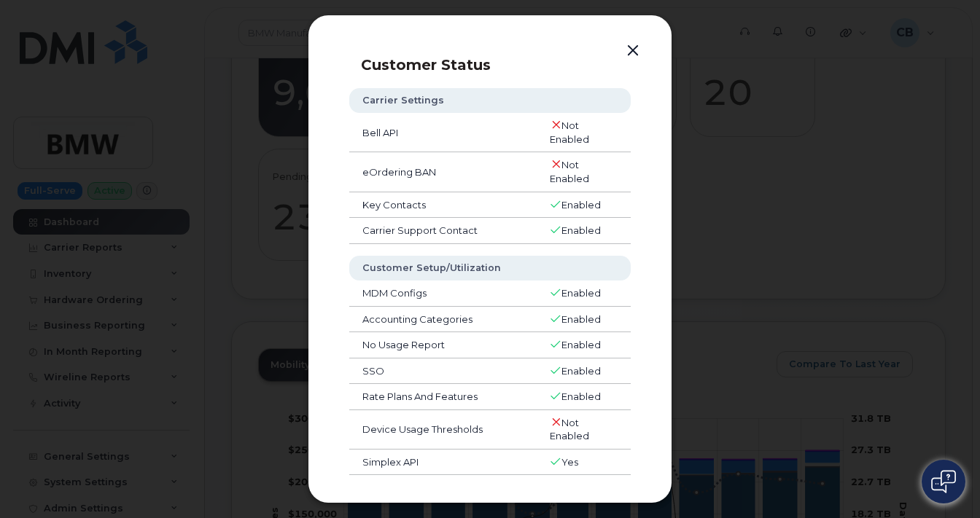 The image size is (980, 518). I want to click on td: Bell API, so click(443, 132).